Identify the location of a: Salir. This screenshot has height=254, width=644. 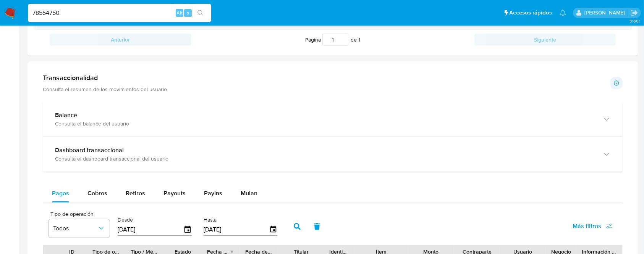
(634, 12).